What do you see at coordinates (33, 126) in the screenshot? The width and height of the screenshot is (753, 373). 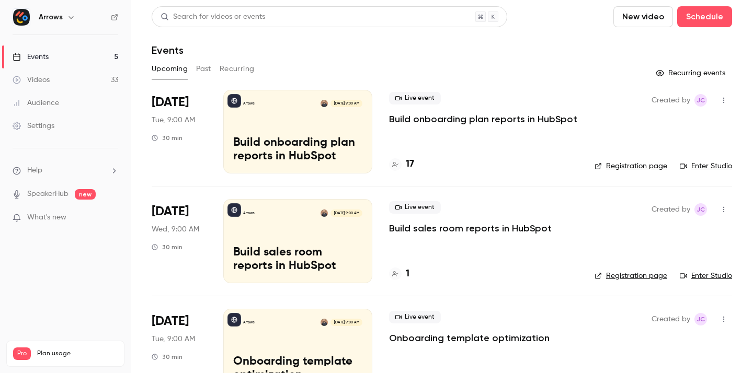 I see `div: Settings` at bounding box center [33, 126].